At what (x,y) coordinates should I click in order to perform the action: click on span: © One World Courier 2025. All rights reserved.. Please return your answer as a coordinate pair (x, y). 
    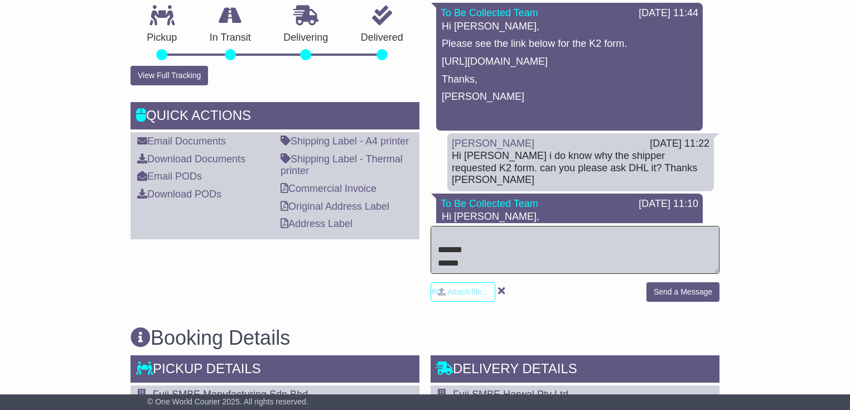
    Looking at the image, I should click on (227, 401).